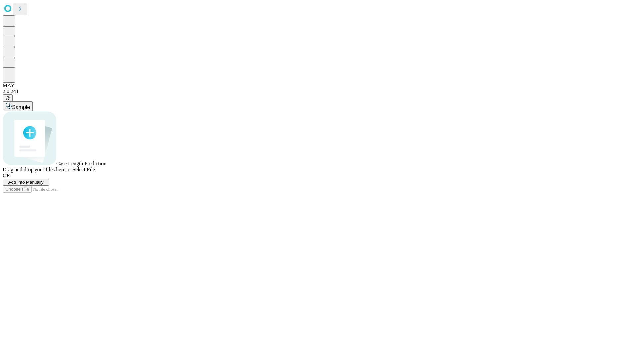  Describe the element at coordinates (18, 106) in the screenshot. I see `button: Sample` at that location.